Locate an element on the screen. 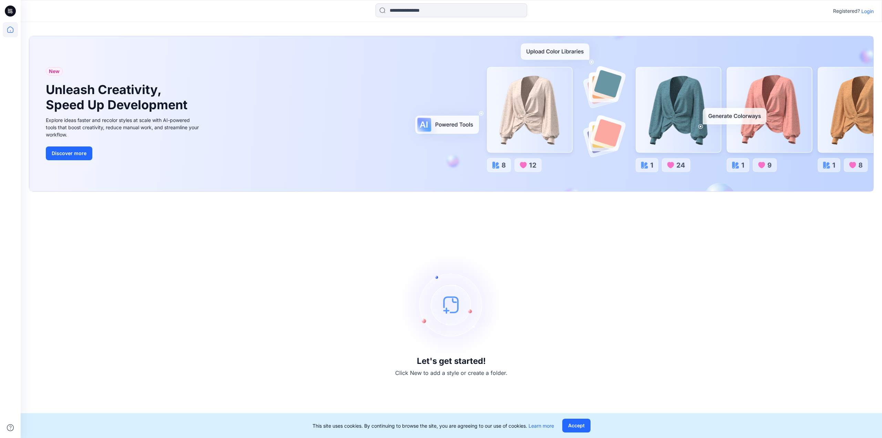 The image size is (882, 438). p: This site uses cookies. By continuing to browse the site, you are agreeing to our use of cookies. is located at coordinates (433, 425).